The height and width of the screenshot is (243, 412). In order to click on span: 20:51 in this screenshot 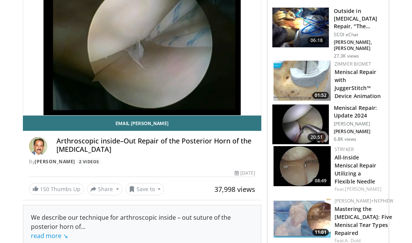, I will do `click(317, 137)`.